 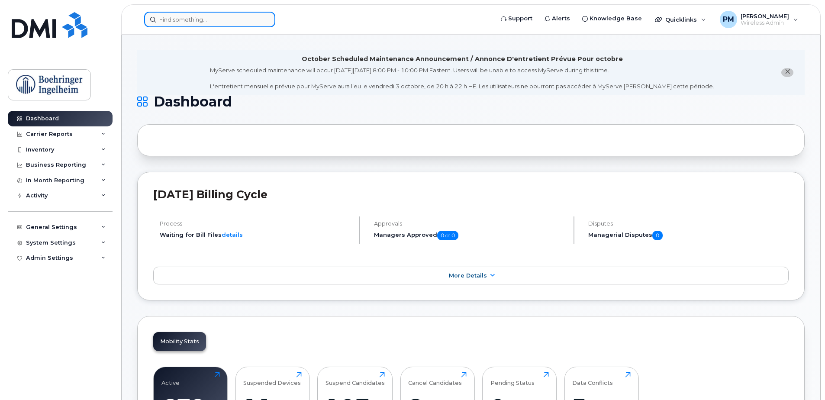 What do you see at coordinates (470, 223) in the screenshot?
I see `h4: Approvals` at bounding box center [470, 223].